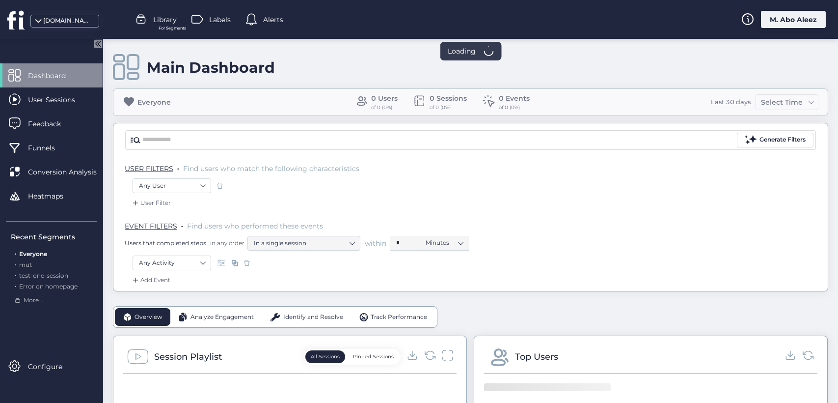 The image size is (838, 403). What do you see at coordinates (222, 317) in the screenshot?
I see `span: Analyze Engagement` at bounding box center [222, 317].